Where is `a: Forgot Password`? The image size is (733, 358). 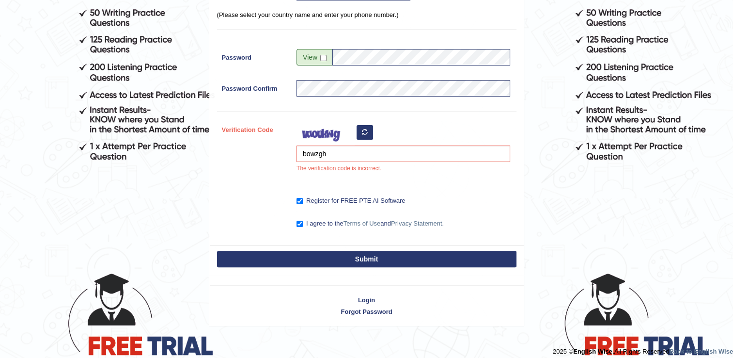 a: Forgot Password is located at coordinates (367, 311).